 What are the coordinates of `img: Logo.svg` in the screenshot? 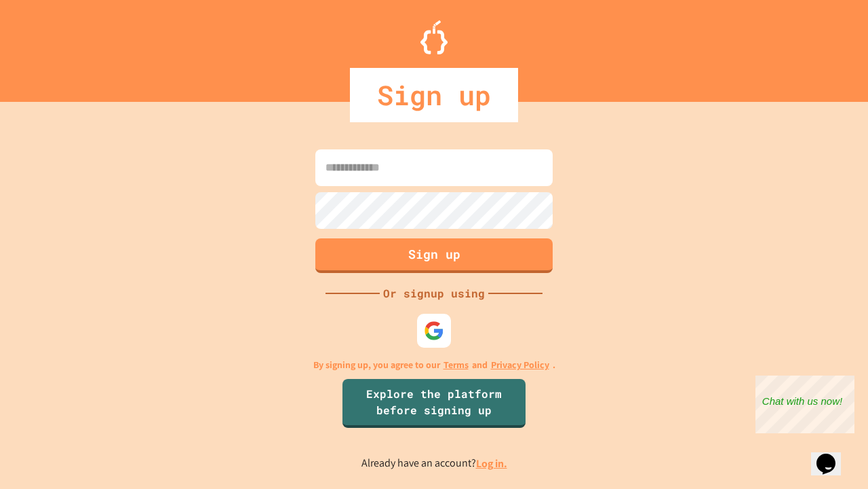 It's located at (434, 37).